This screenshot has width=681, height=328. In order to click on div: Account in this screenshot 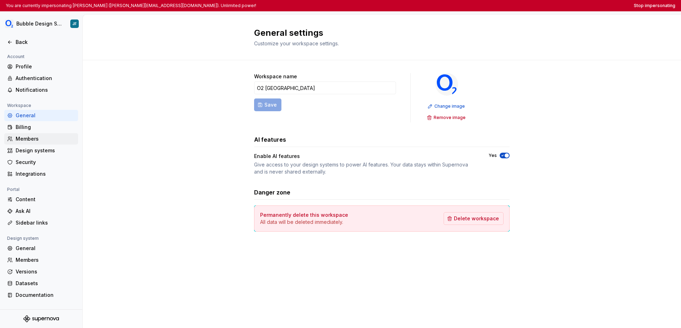, I will do `click(16, 57)`.